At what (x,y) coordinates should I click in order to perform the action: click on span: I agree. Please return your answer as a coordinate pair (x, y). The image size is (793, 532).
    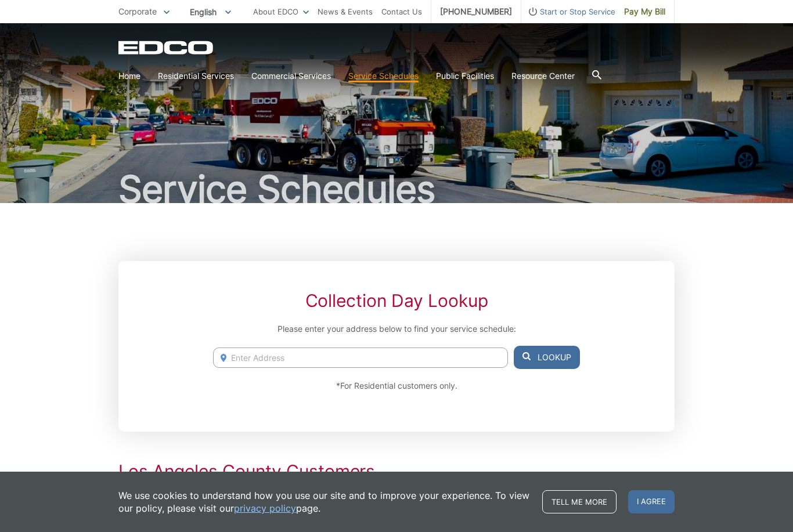
    Looking at the image, I should click on (651, 502).